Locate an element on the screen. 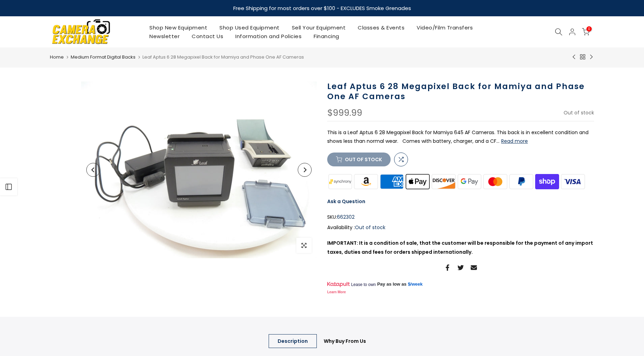  div: SKU: is located at coordinates (461, 217).